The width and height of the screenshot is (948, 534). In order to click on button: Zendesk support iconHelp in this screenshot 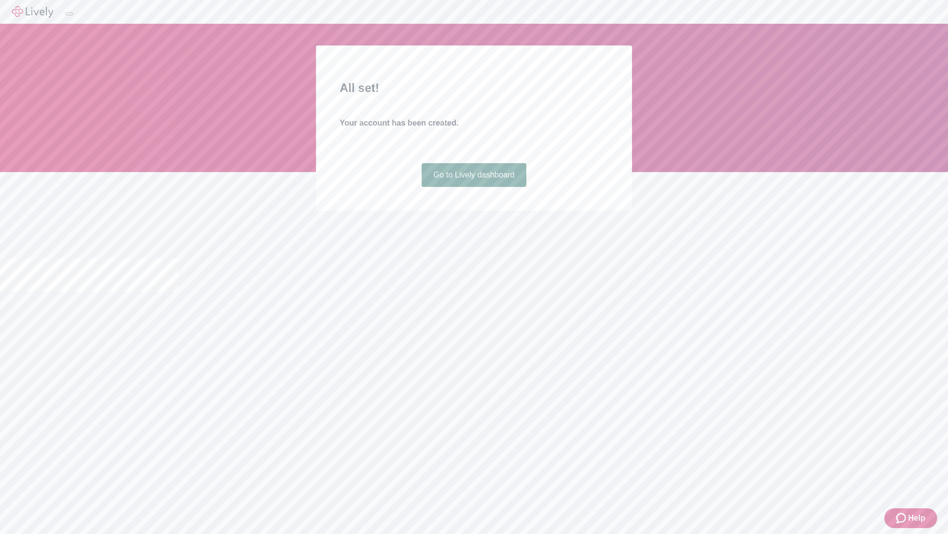, I will do `click(911, 518)`.